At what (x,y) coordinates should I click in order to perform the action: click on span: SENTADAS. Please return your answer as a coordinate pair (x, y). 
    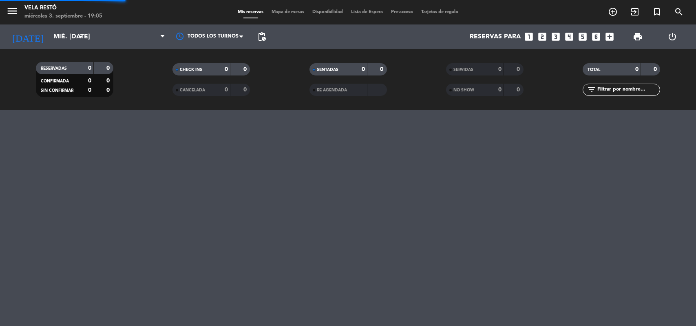
    Looking at the image, I should click on (328, 70).